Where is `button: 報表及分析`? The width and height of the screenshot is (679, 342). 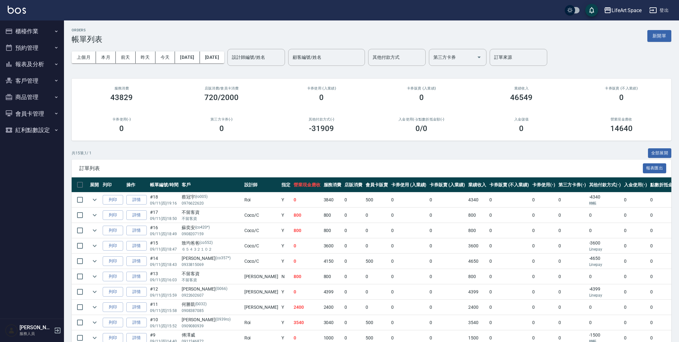
button: 報表及分析 is located at coordinates (32, 64).